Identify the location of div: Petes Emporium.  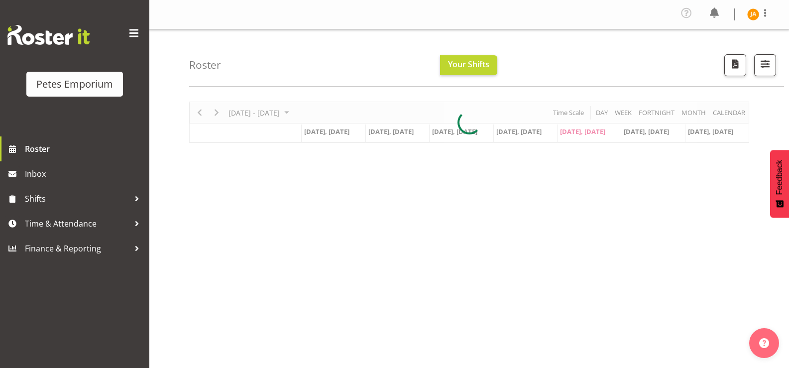
(75, 84).